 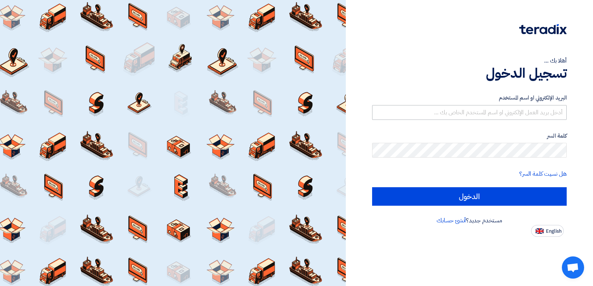 I want to click on a: هل نسيت كلمة السر؟, so click(x=543, y=174).